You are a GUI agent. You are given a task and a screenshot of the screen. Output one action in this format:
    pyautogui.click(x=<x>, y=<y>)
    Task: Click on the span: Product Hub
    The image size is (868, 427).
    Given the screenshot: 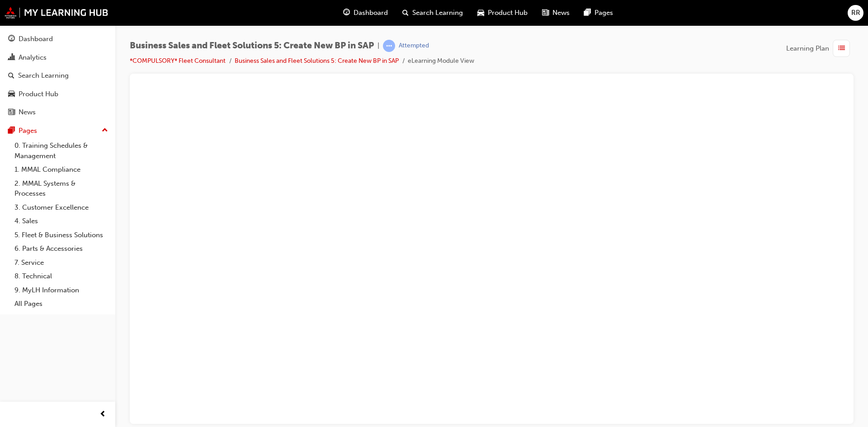 What is the action you would take?
    pyautogui.click(x=507, y=13)
    